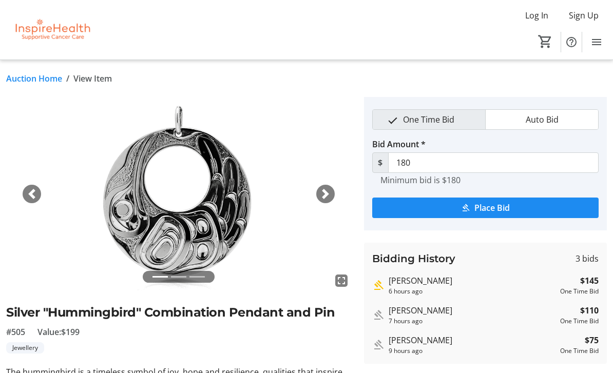 This screenshot has height=373, width=613. Describe the element at coordinates (472, 321) in the screenshot. I see `div: 7 hours ago` at that location.